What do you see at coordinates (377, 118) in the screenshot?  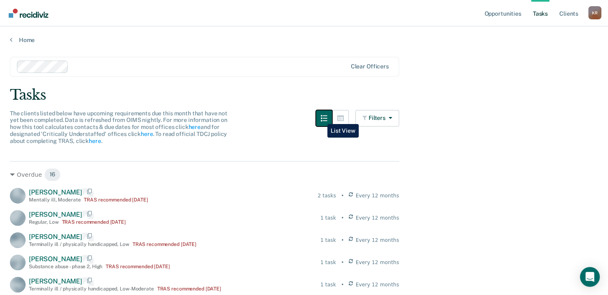 I see `button: Filters` at bounding box center [377, 118].